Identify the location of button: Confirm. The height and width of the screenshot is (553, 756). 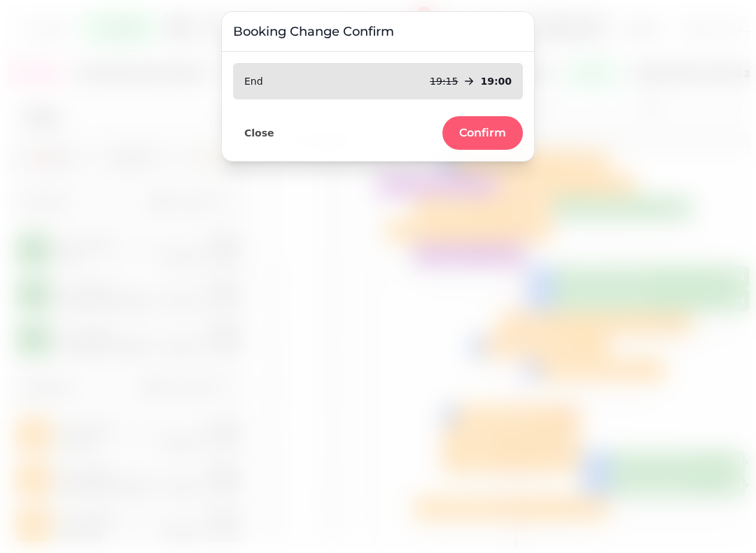
(483, 133).